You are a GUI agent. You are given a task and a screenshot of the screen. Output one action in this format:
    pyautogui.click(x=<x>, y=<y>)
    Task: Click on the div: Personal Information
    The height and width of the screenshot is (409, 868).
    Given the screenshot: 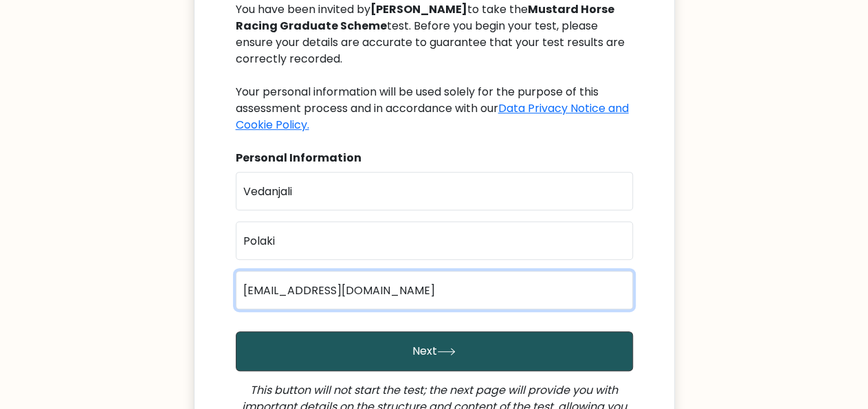 What is the action you would take?
    pyautogui.click(x=434, y=158)
    